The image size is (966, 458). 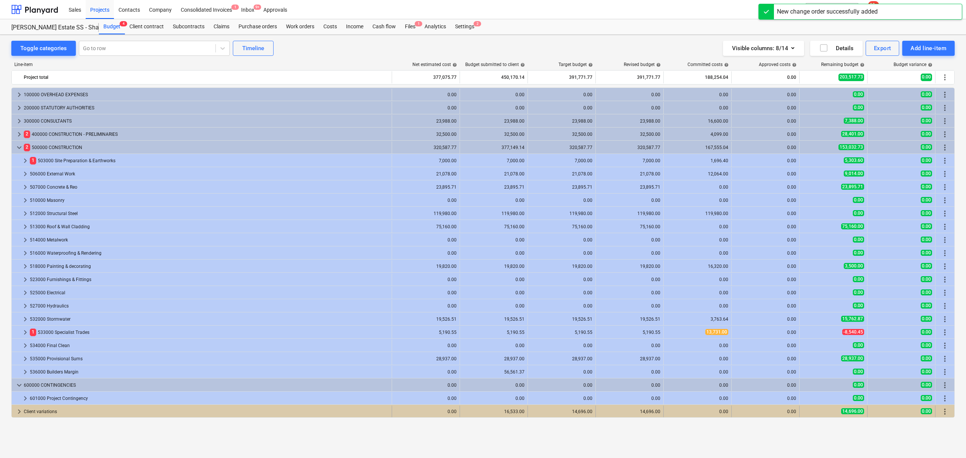 What do you see at coordinates (206, 95) in the screenshot?
I see `div: 100000 OVERHEAD EXPENSES` at bounding box center [206, 95].